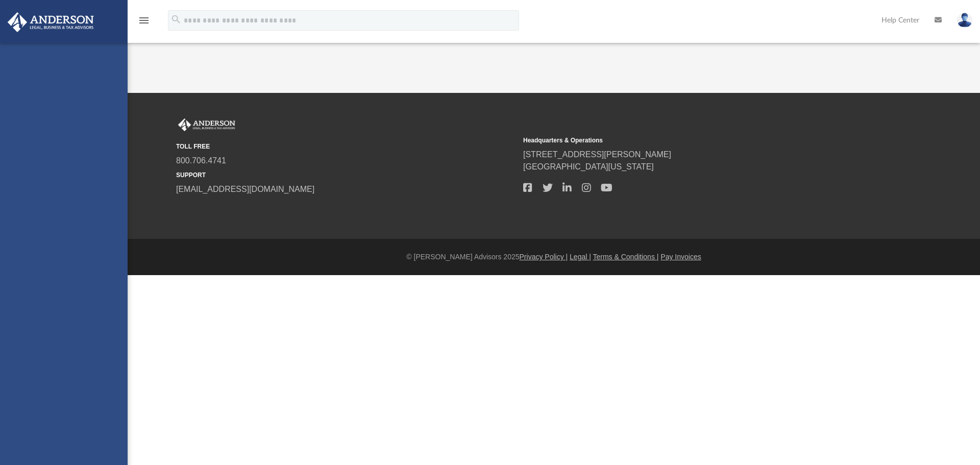 The height and width of the screenshot is (465, 980). I want to click on a: menu, so click(144, 23).